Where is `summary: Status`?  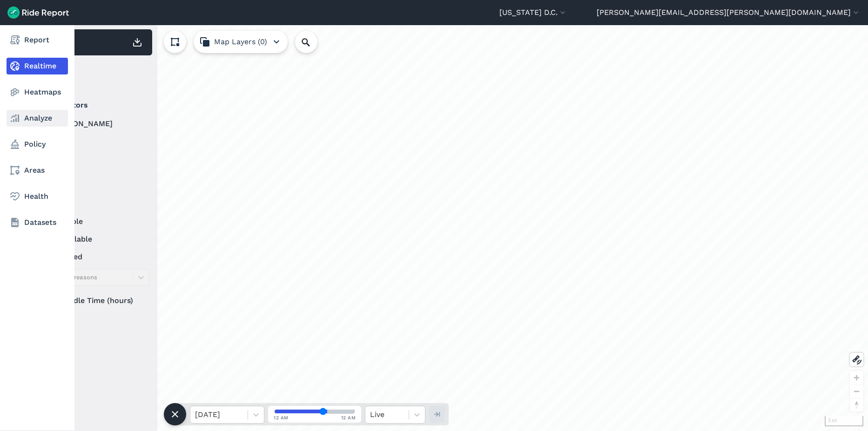 summary: Status is located at coordinates (93, 203).